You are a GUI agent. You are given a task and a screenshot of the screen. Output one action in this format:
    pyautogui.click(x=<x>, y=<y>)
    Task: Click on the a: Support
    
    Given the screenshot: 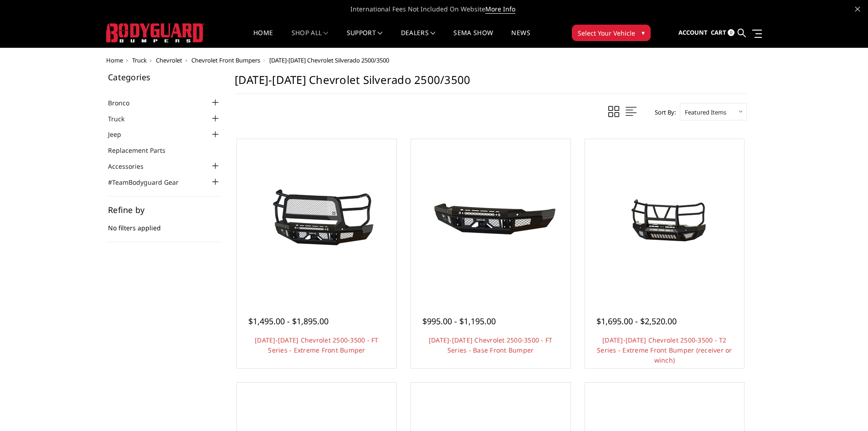 What is the action you would take?
    pyautogui.click(x=365, y=39)
    